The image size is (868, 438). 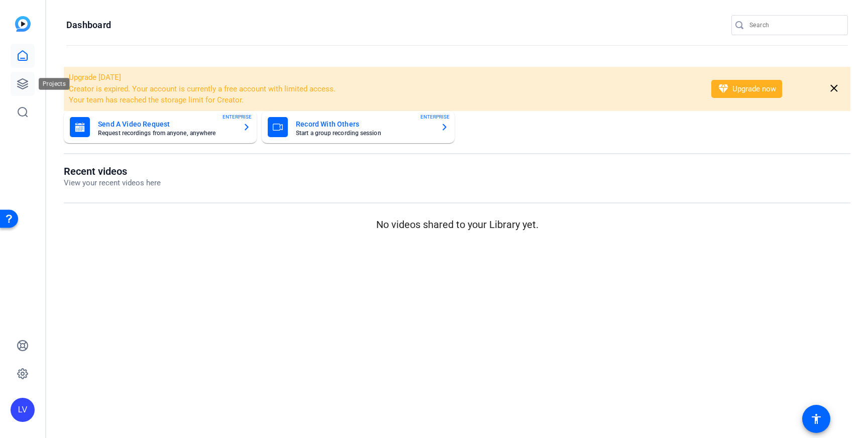 What do you see at coordinates (160, 127) in the screenshot?
I see `button: Send A Video RequestRequest recordings from anyone, anywhereENTERPRISE` at bounding box center [160, 127].